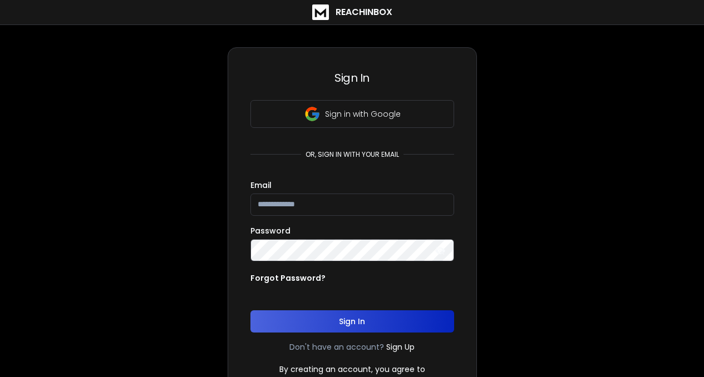  Describe the element at coordinates (364, 12) in the screenshot. I see `h1: ReachInbox` at that location.